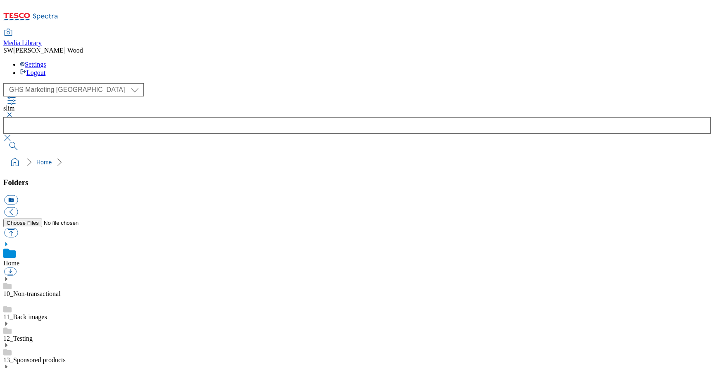  I want to click on span: SW, so click(8, 50).